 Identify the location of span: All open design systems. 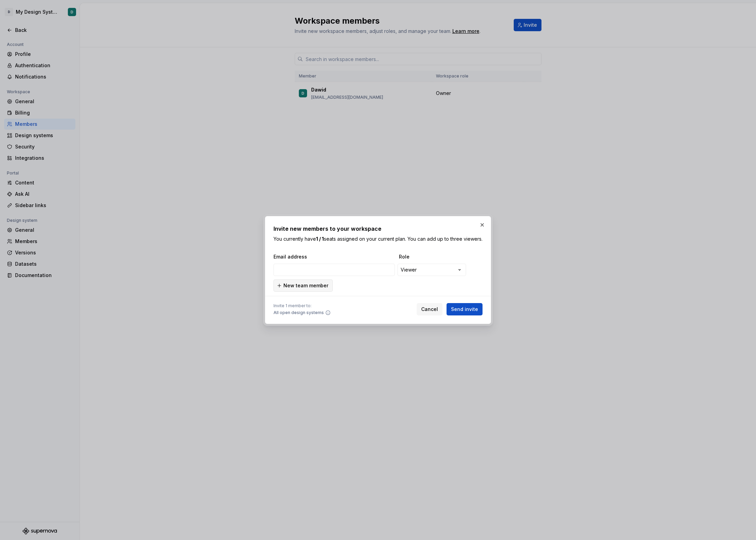
(299, 313).